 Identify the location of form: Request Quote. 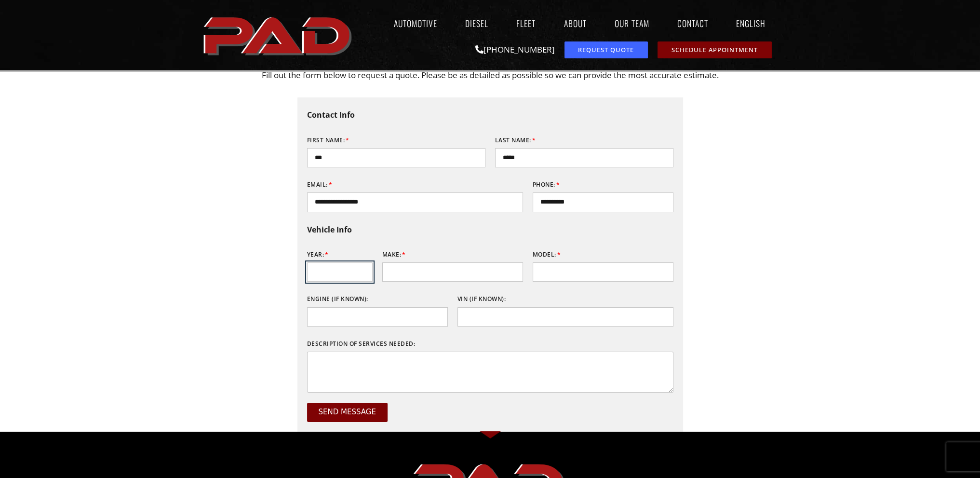
(490, 269).